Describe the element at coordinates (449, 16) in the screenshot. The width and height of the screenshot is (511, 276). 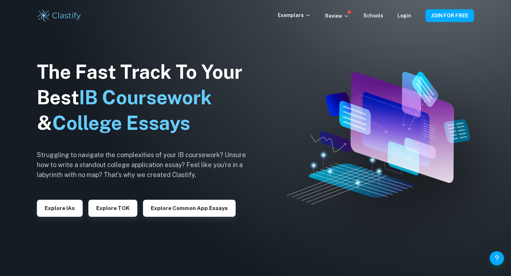
I see `a: JOIN FOR FREE` at that location.